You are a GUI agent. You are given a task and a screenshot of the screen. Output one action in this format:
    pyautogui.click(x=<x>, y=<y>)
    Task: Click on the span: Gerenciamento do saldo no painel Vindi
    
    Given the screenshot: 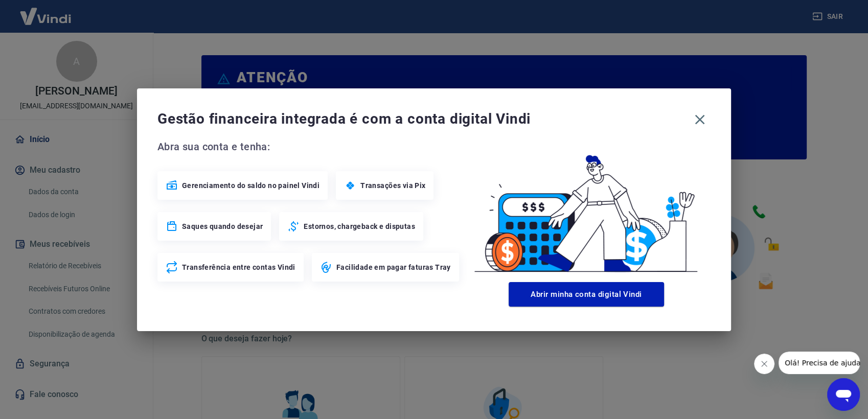 What is the action you would take?
    pyautogui.click(x=251, y=185)
    